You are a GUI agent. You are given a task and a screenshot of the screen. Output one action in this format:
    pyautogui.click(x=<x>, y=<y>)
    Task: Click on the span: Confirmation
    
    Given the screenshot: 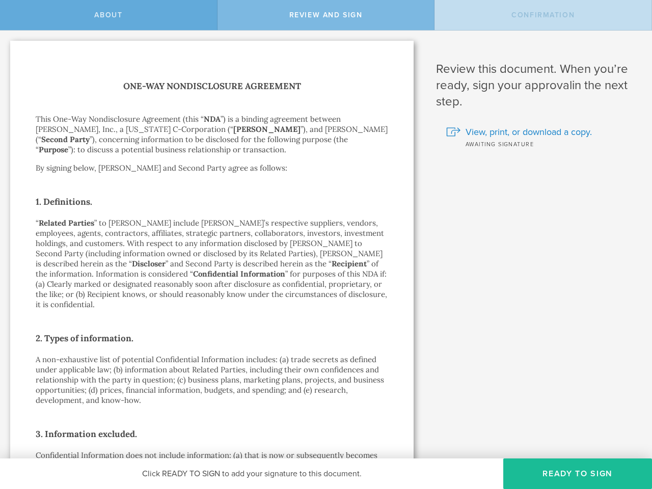 What is the action you would take?
    pyautogui.click(x=543, y=15)
    